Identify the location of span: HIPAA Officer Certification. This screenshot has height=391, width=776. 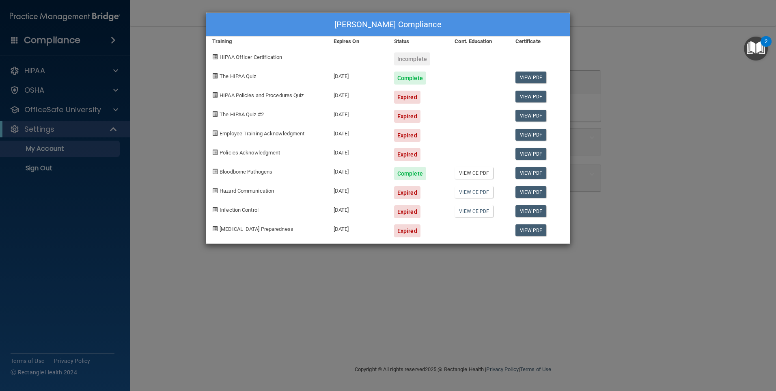
(251, 57).